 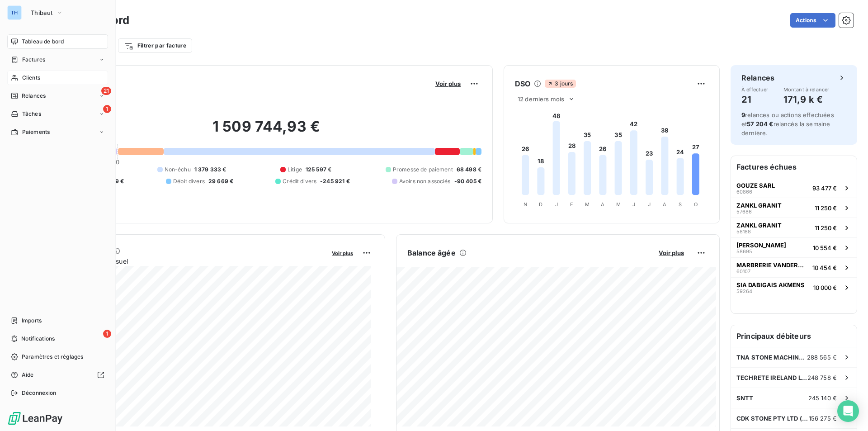 What do you see at coordinates (825, 248) in the screenshot?
I see `span: 10 554 €` at bounding box center [825, 248].